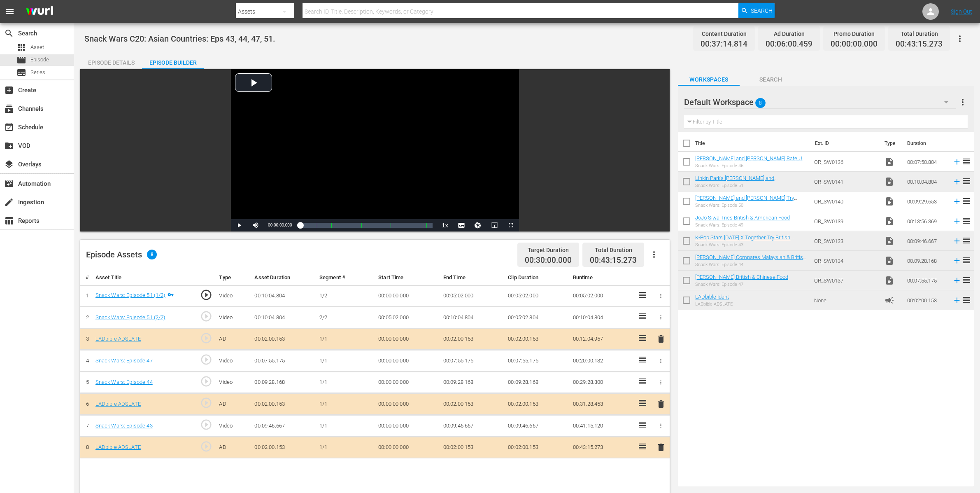 This screenshot has height=493, width=980. What do you see at coordinates (180, 39) in the screenshot?
I see `span: Snack Wars C20: Asian Countries: Eps 43, 44, 47, 51.` at bounding box center [180, 39].